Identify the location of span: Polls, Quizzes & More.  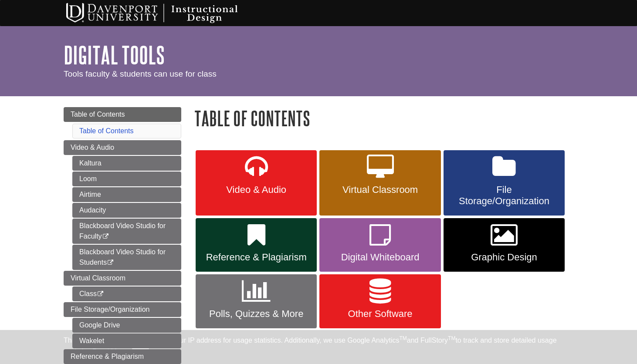
(256, 314).